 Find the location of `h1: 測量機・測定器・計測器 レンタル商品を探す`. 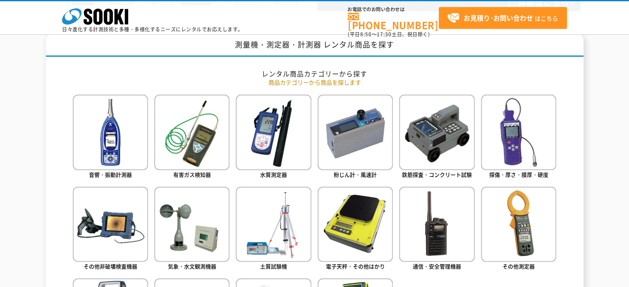

h1: 測量機・測定器・計測器 レンタル商品を探す is located at coordinates (315, 45).